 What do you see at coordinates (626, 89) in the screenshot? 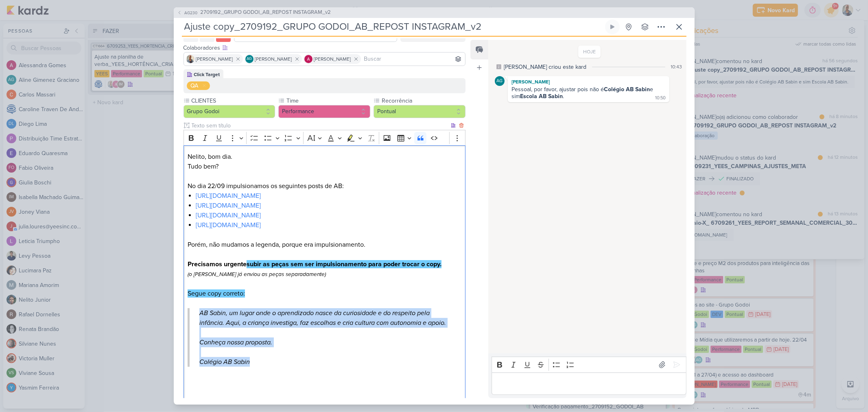
I see `strong: Colégio AB Sabin` at bounding box center [626, 89].